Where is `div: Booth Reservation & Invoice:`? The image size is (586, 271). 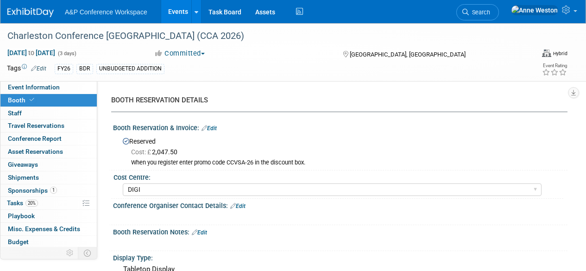 div: Booth Reservation & Invoice: is located at coordinates (340, 127).